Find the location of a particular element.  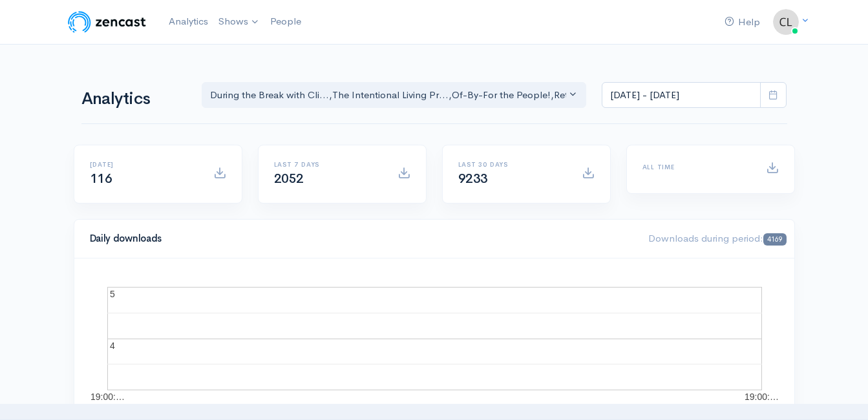

h6: All time is located at coordinates (696, 167).